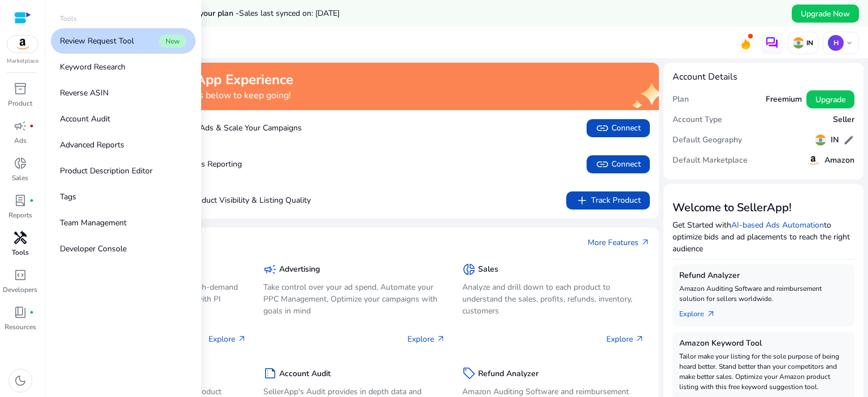 This screenshot has height=397, width=868. I want to click on p: Advanced Reports, so click(92, 145).